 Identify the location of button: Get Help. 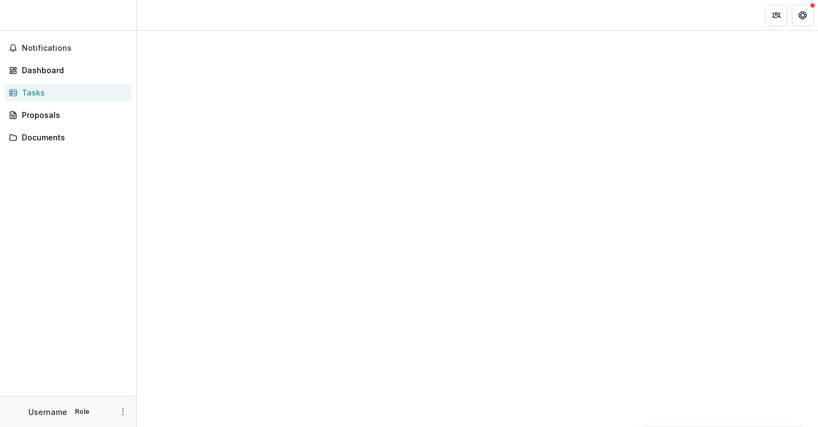
(803, 15).